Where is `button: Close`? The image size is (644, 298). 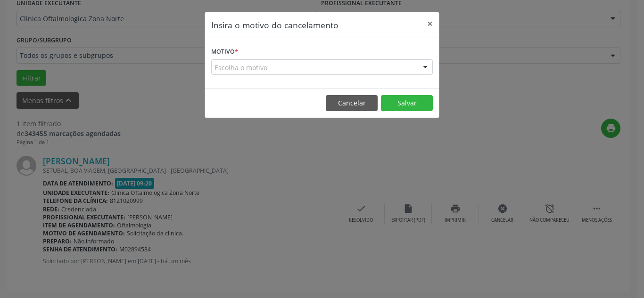 button: Close is located at coordinates (430, 23).